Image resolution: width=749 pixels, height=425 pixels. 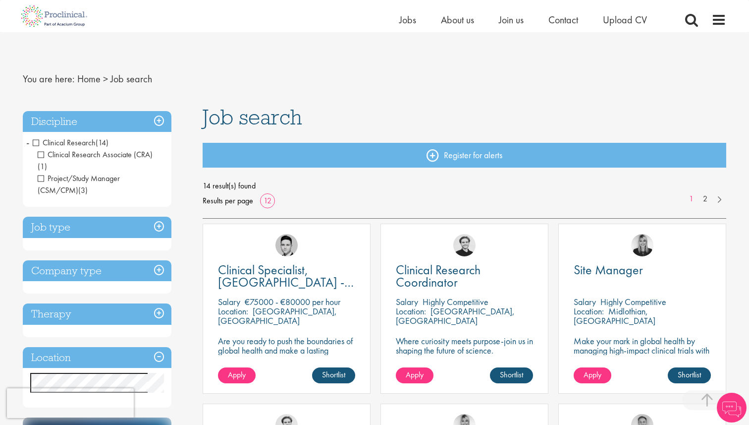 I want to click on a: Nico Kohlwes, so click(x=464, y=245).